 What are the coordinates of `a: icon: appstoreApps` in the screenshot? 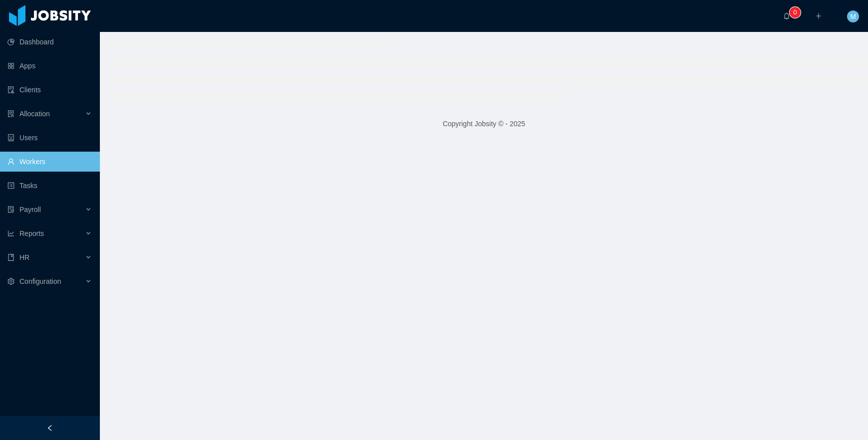 It's located at (49, 66).